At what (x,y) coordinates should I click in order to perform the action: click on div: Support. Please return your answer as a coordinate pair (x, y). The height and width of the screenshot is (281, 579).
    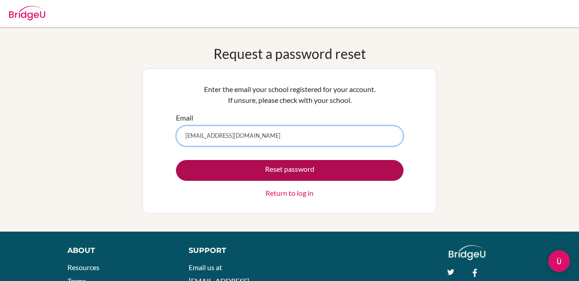
    Looking at the image, I should click on (234, 250).